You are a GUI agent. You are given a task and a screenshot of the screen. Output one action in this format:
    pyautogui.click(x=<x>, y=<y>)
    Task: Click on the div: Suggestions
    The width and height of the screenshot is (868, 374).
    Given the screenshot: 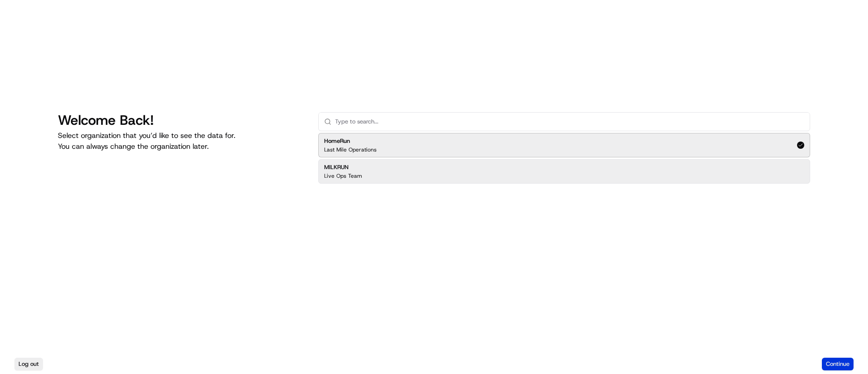 What is the action you would take?
    pyautogui.click(x=564, y=158)
    